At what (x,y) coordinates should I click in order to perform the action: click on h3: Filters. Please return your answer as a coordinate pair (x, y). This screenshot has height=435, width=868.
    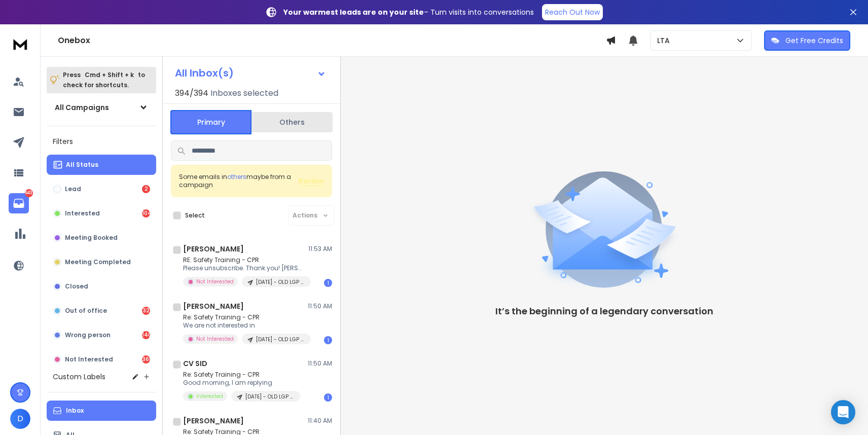
    Looking at the image, I should click on (102, 142).